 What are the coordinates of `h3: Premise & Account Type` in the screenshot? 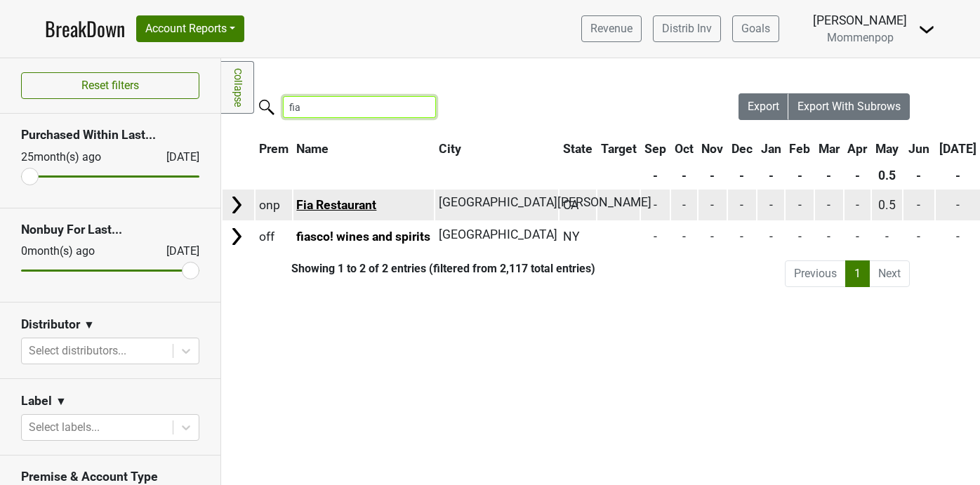 It's located at (110, 477).